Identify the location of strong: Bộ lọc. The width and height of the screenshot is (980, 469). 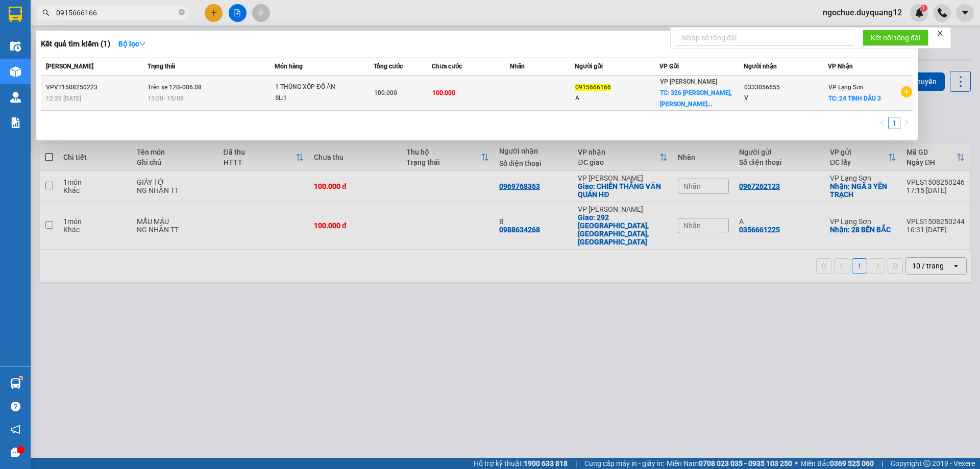
(133, 44).